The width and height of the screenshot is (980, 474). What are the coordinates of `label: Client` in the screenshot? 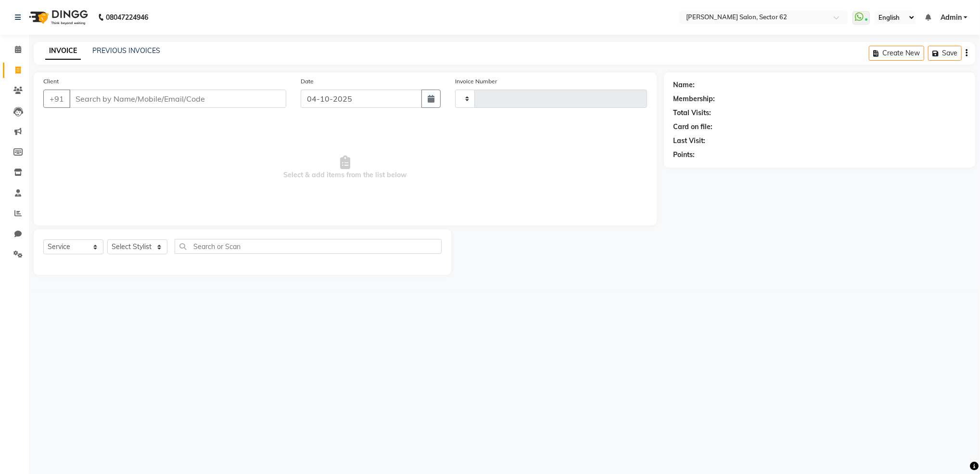 It's located at (51, 82).